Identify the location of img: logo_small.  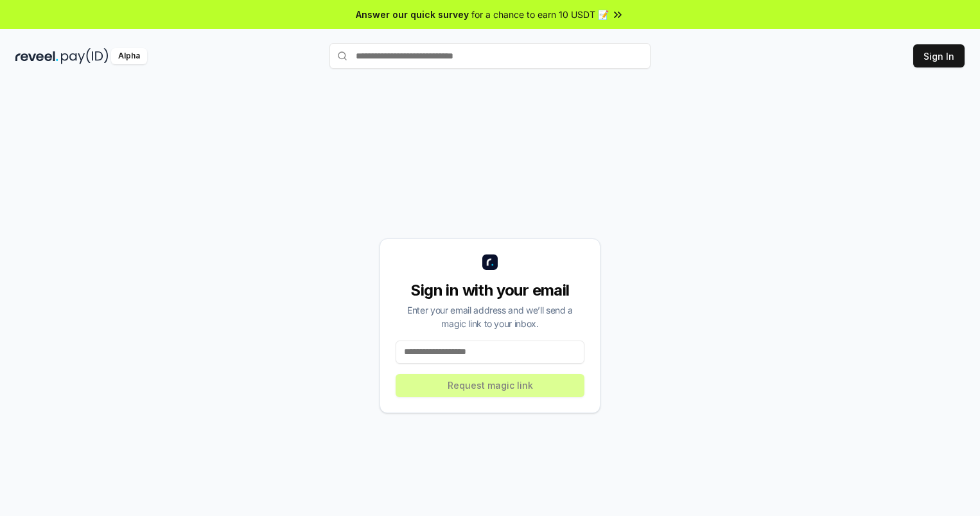
(490, 262).